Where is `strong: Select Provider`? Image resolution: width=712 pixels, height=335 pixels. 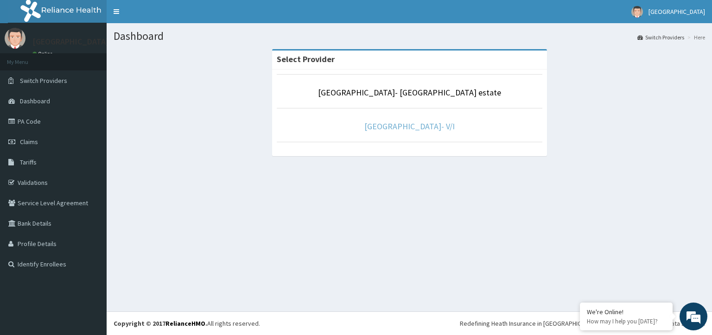
strong: Select Provider is located at coordinates (306, 59).